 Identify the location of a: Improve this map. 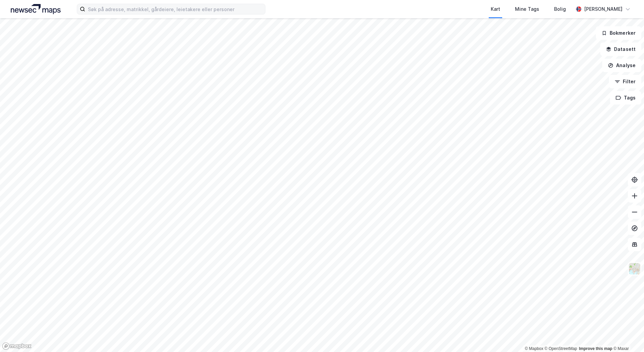
(596, 348).